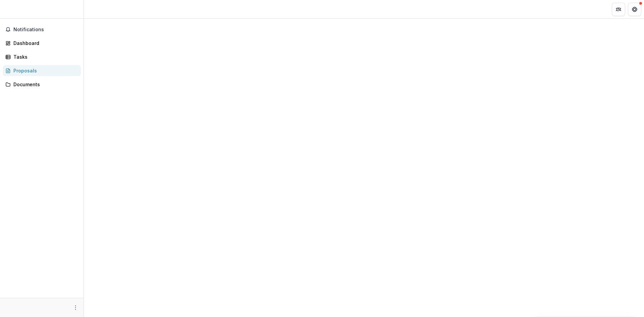  I want to click on span: Notifications, so click(46, 30).